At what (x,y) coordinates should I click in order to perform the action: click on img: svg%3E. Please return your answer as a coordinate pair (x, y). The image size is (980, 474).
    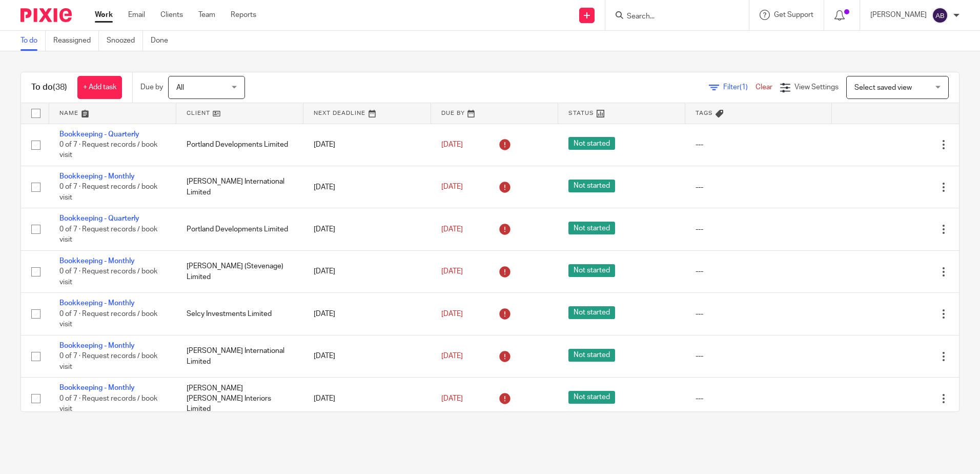
    Looking at the image, I should click on (940, 15).